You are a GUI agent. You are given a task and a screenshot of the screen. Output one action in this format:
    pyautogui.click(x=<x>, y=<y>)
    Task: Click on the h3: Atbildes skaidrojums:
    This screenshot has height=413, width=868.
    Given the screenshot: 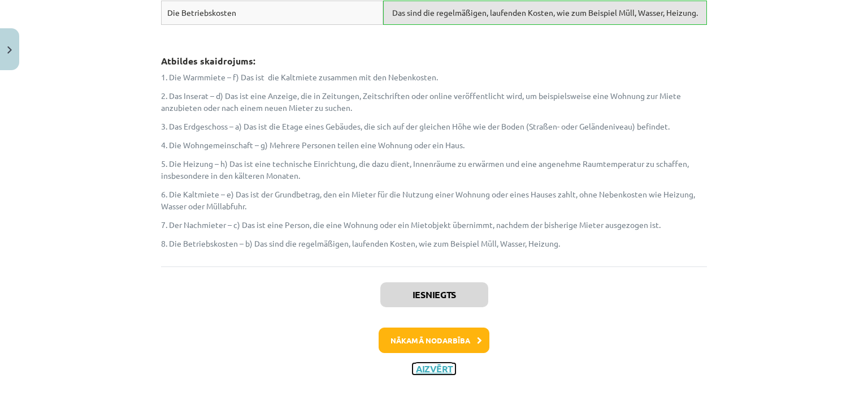 What is the action you would take?
    pyautogui.click(x=434, y=58)
    